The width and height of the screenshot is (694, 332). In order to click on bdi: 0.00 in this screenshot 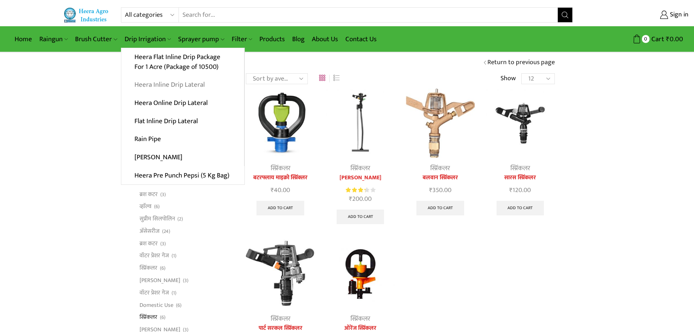, I will do `click(675, 39)`.